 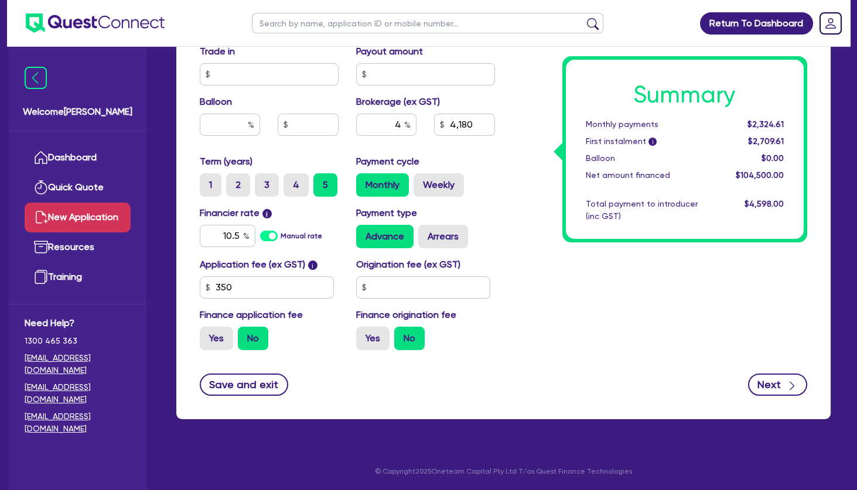 What do you see at coordinates (226, 162) in the screenshot?
I see `label: Term (years)` at bounding box center [226, 162].